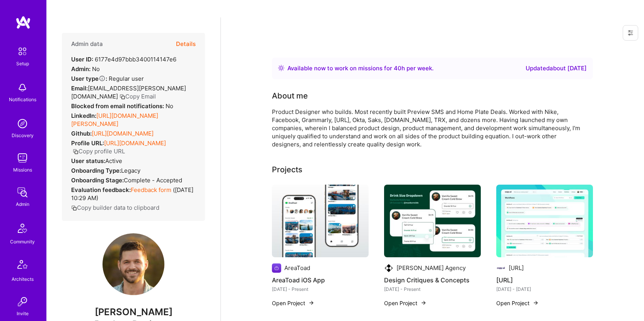 Image resolution: width=644 pixels, height=321 pixels. I want to click on img: discovery, so click(23, 124).